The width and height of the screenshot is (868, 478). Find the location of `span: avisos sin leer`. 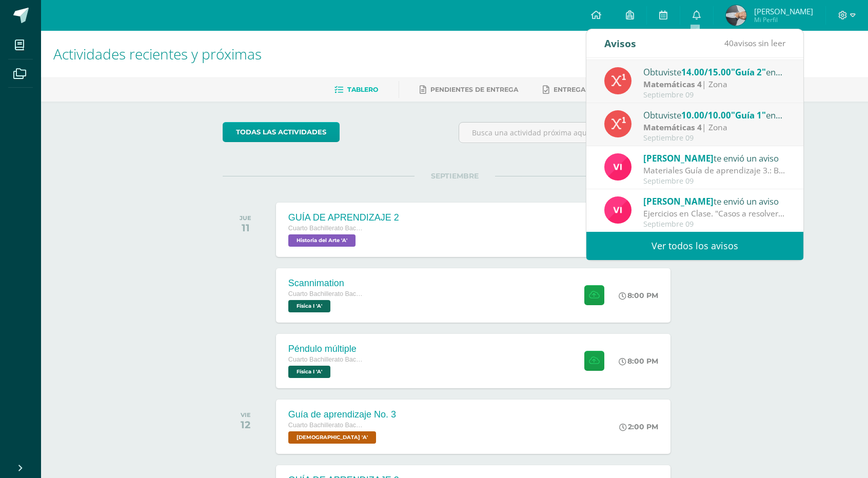

span: avisos sin leer is located at coordinates (754, 43).